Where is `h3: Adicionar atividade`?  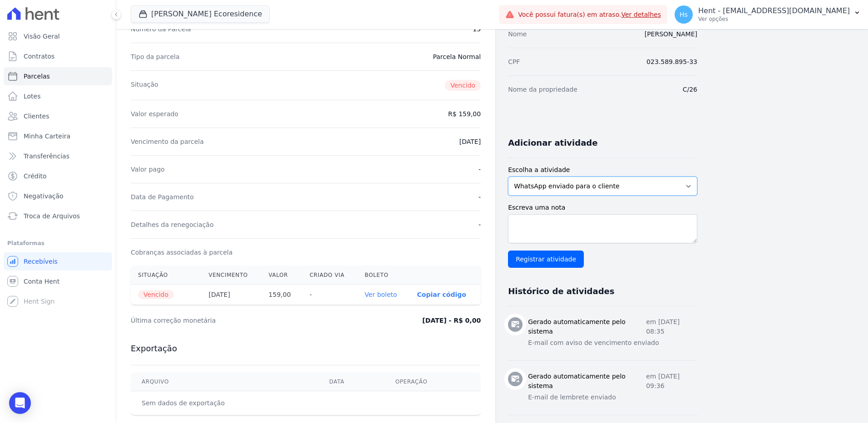
h3: Adicionar atividade is located at coordinates (553, 143).